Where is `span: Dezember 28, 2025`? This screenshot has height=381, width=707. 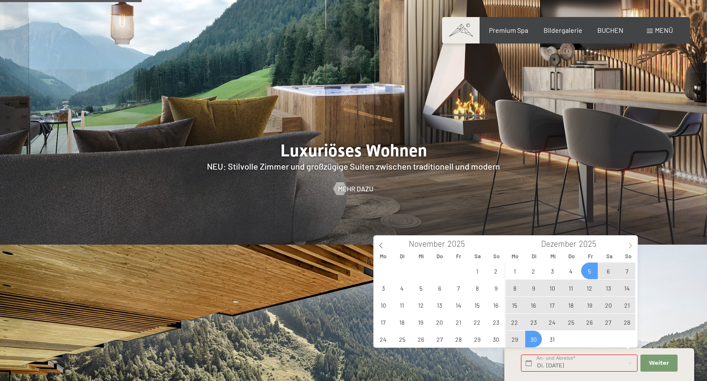 span: Dezember 28, 2025 is located at coordinates (627, 322).